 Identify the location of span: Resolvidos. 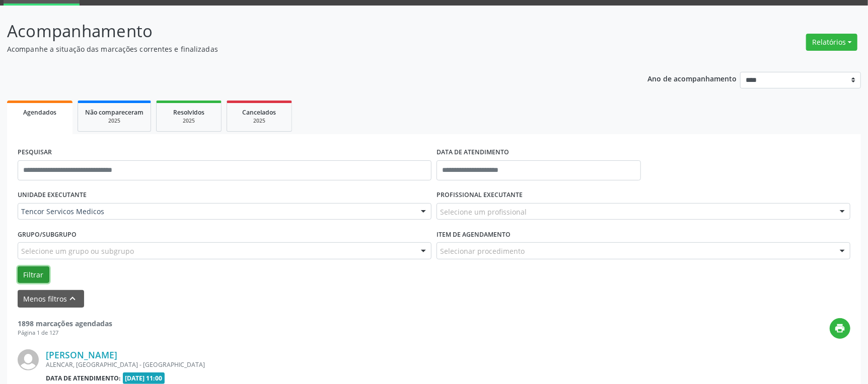
(189, 112).